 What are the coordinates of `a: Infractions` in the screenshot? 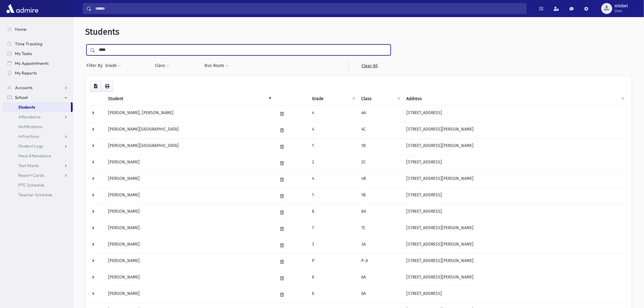 It's located at (37, 136).